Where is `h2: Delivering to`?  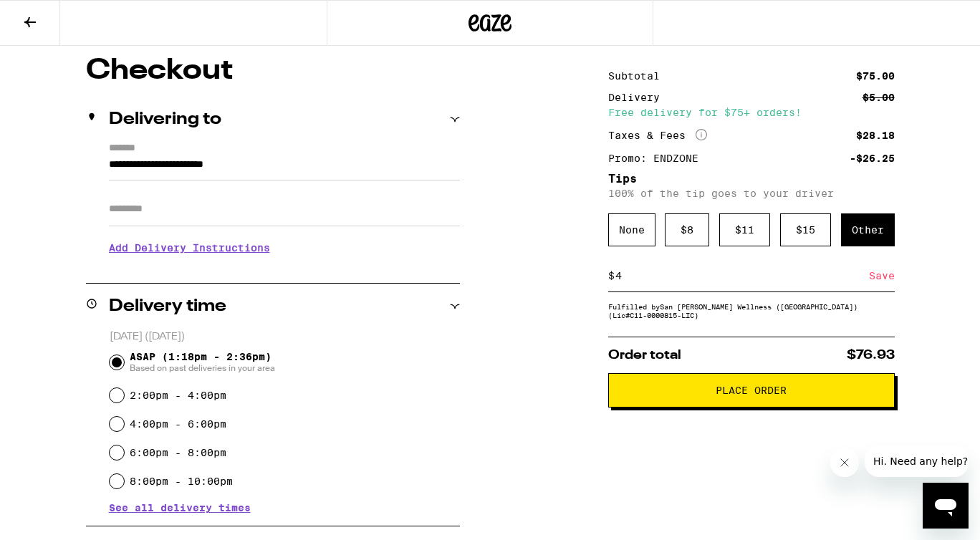
h2: Delivering to is located at coordinates (165, 120).